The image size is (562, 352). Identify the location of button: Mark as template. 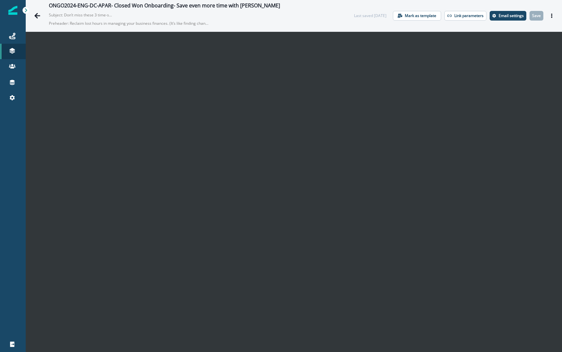
(417, 16).